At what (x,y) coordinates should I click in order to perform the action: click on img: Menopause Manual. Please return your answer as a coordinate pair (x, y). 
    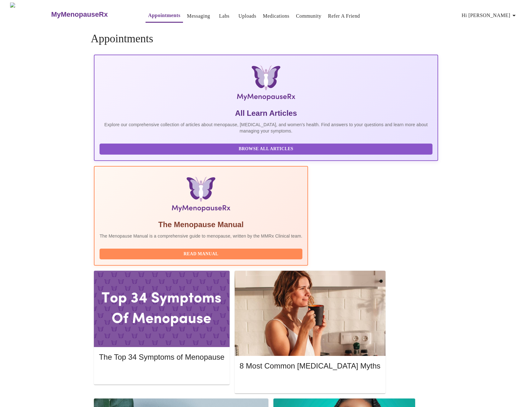
    Looking at the image, I should click on (200, 196).